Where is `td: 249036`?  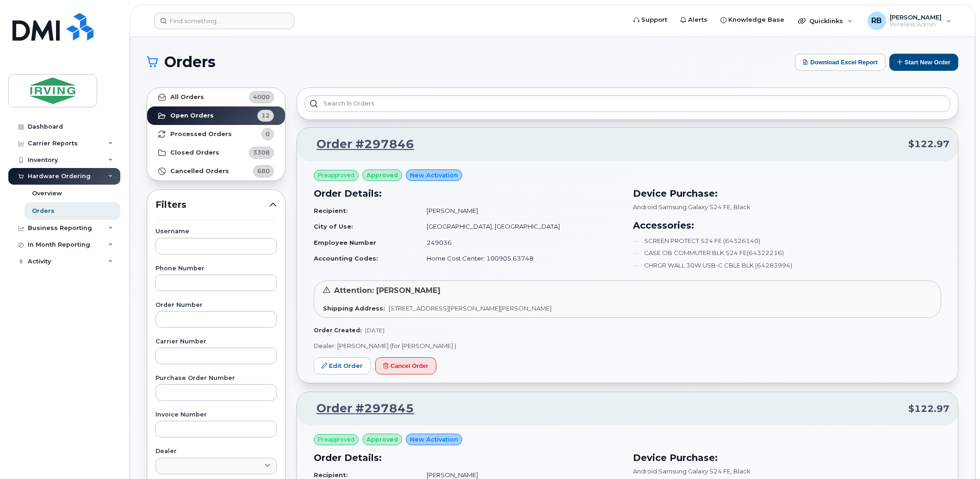 td: 249036 is located at coordinates (520, 243).